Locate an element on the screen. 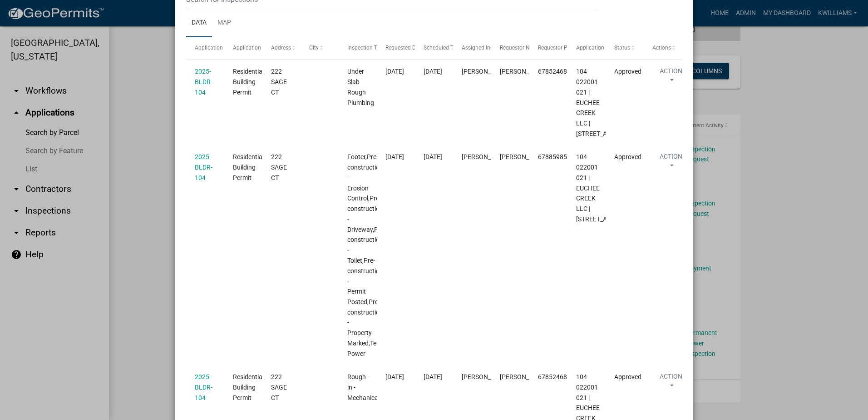 The width and height of the screenshot is (868, 420). span: John Ray is located at coordinates (524, 377).